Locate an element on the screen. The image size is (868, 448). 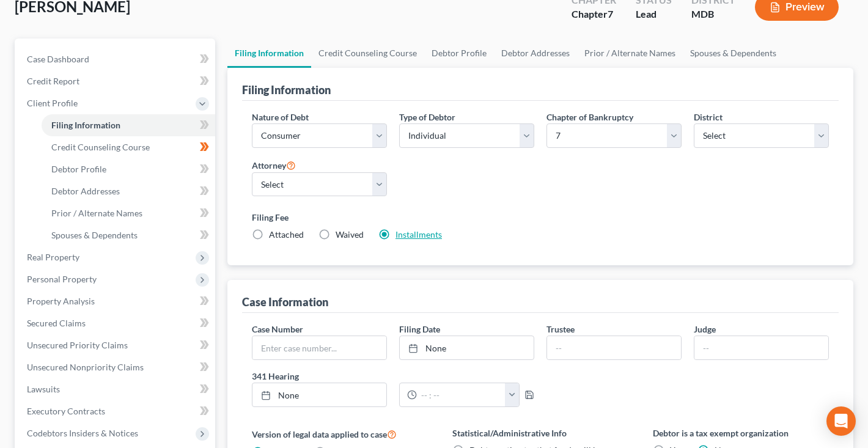
span: Filing Information is located at coordinates (86, 125).